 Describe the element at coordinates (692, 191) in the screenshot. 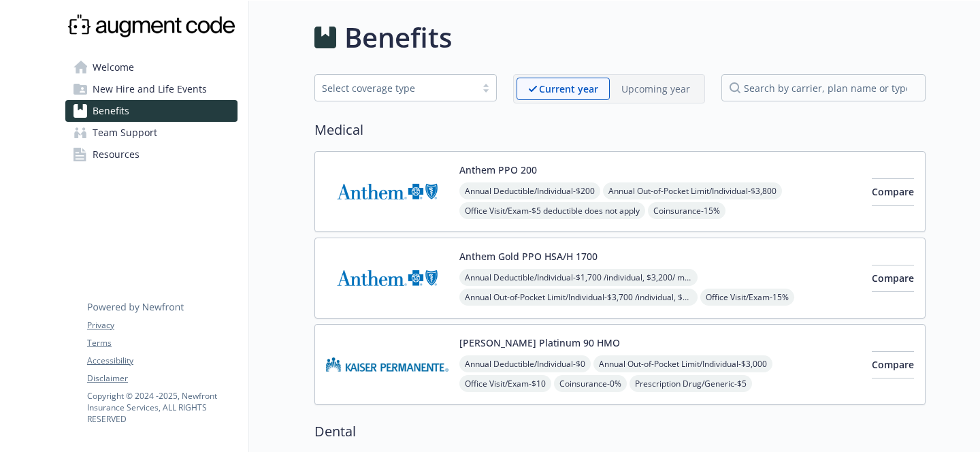

I see `span: Annual Out-of-Pocket Limit/Individual - $3,800` at that location.